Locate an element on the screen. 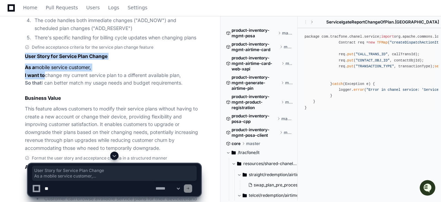  span: product-inventory-mgmt-airtime-card is located at coordinates (254, 47).